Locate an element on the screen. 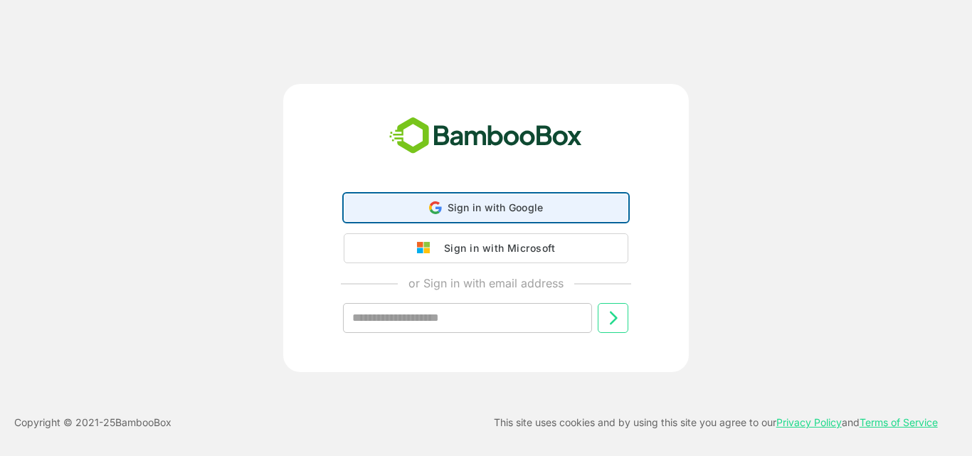 Image resolution: width=972 pixels, height=456 pixels. a: Privacy Policy is located at coordinates (809, 422).